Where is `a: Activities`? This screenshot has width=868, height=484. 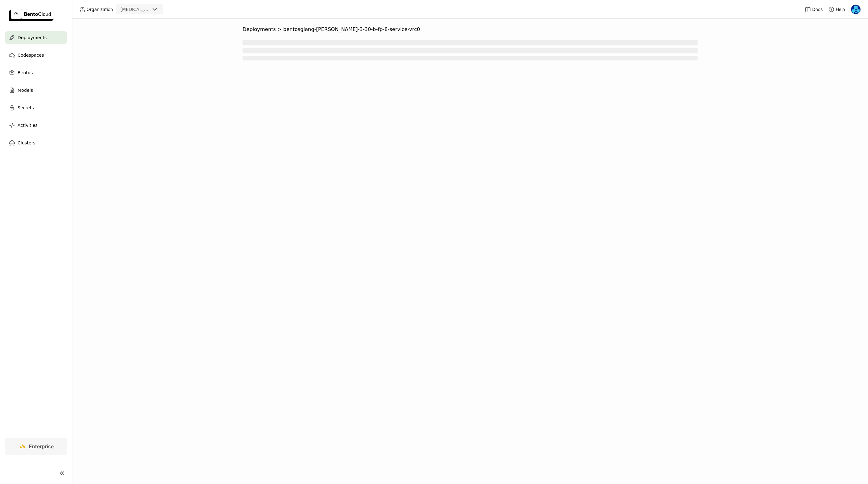
a: Activities is located at coordinates (36, 125).